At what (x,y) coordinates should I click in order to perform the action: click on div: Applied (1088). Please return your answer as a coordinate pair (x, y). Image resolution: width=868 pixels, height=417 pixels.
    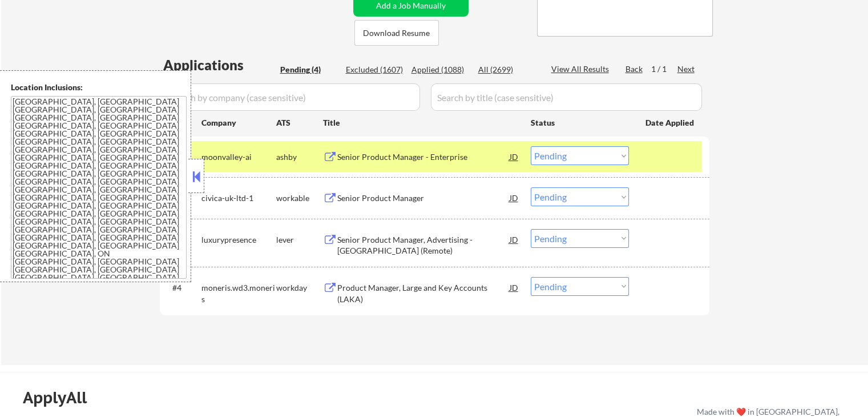
    Looking at the image, I should click on (440, 70).